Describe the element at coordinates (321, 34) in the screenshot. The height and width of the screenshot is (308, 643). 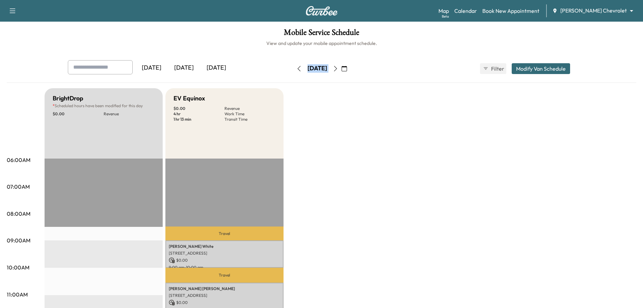
I see `h1: Mobile Service Schedule` at that location.